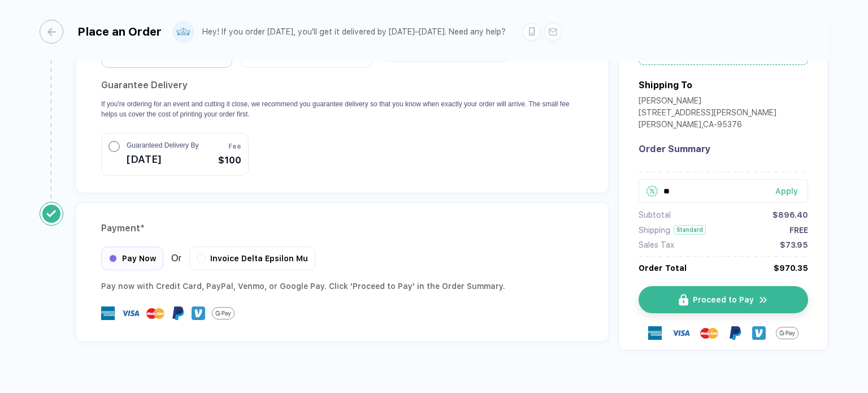  I want to click on span: Guaranteed Delivery By, so click(162, 146).